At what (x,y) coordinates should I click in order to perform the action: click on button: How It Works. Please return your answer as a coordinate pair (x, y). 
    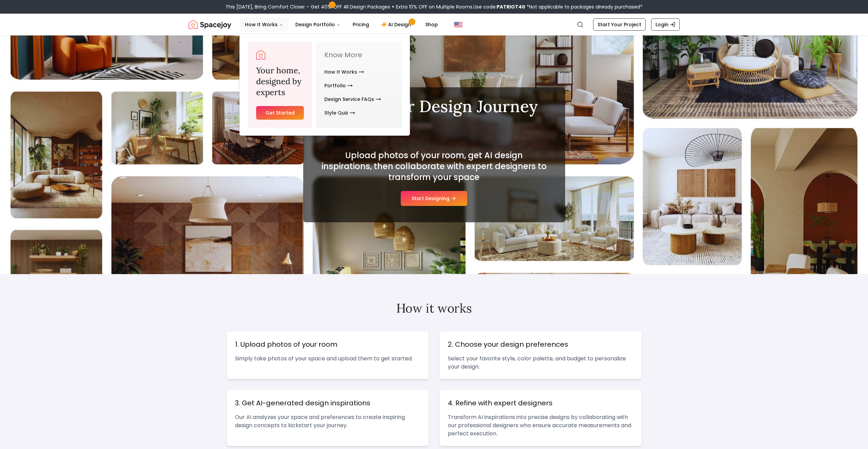
    Looking at the image, I should click on (264, 25).